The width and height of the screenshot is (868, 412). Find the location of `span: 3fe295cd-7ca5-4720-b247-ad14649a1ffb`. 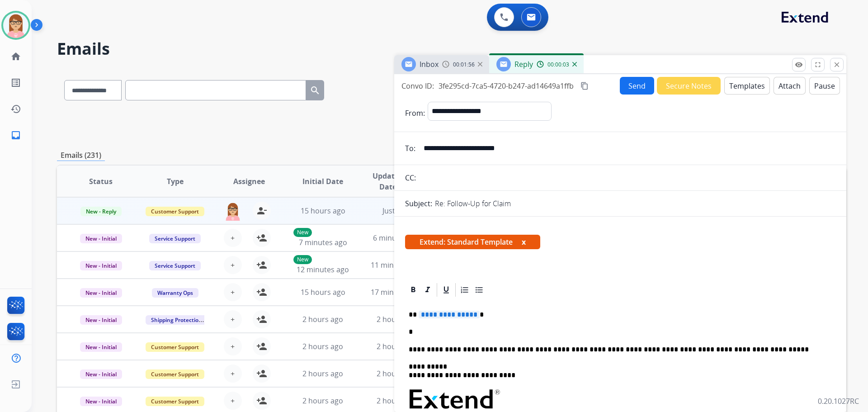

span: 3fe295cd-7ca5-4720-b247-ad14649a1ffb is located at coordinates (506, 86).